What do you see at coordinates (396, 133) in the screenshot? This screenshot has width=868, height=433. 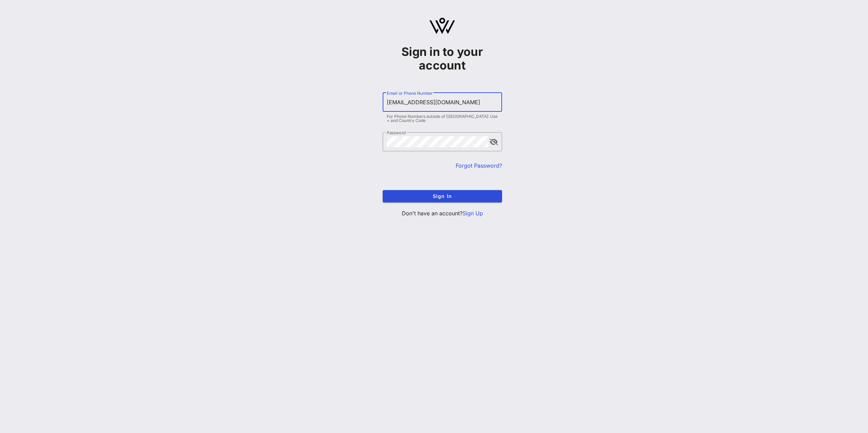 I see `label: Password` at bounding box center [396, 133].